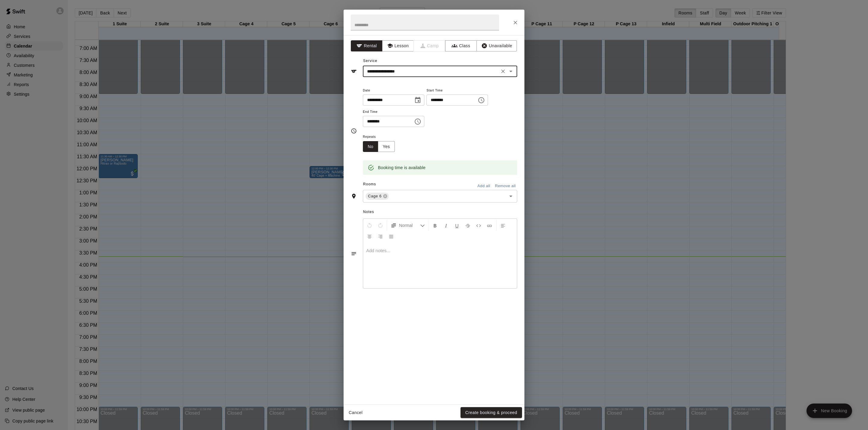  I want to click on svg: Timing, so click(354, 131).